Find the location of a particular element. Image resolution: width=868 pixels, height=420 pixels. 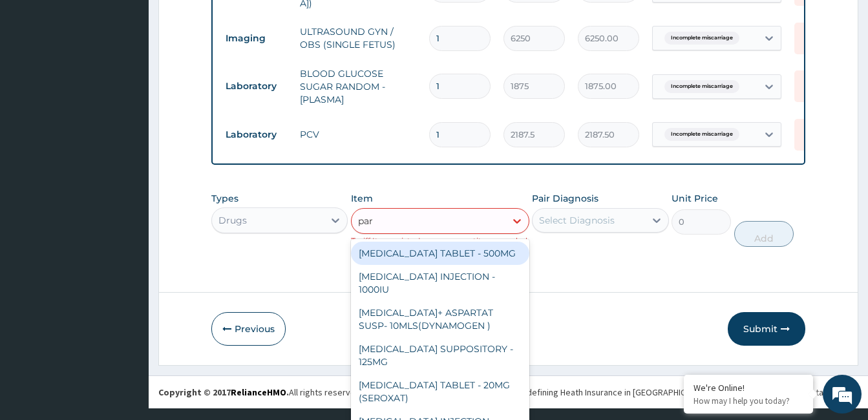

td: PCV is located at coordinates (358, 134).